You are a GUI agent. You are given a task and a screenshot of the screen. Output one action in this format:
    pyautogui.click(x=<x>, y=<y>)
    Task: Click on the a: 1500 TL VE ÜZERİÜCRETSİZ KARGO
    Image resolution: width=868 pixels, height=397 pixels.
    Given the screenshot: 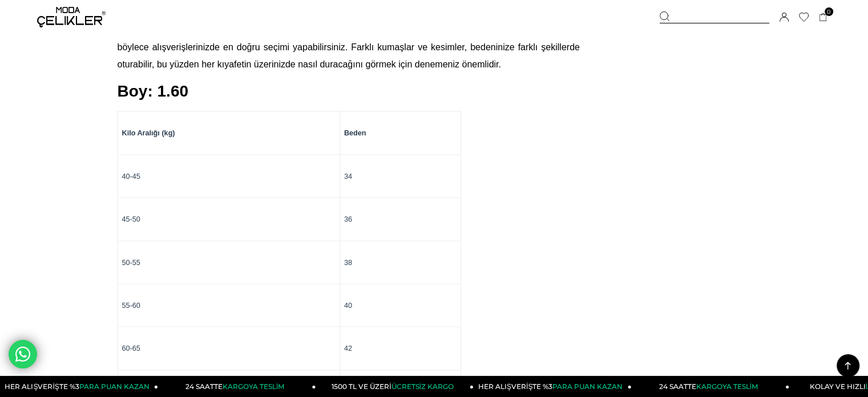 What is the action you would take?
    pyautogui.click(x=395, y=386)
    